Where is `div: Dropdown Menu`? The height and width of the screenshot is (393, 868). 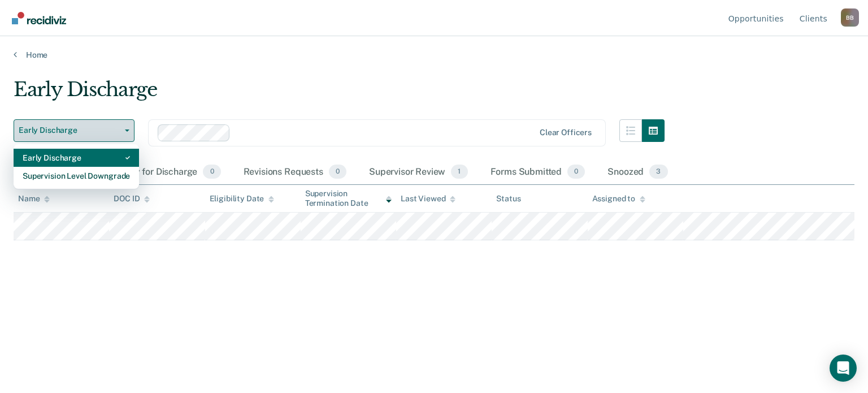 div: Dropdown Menu is located at coordinates (76, 167).